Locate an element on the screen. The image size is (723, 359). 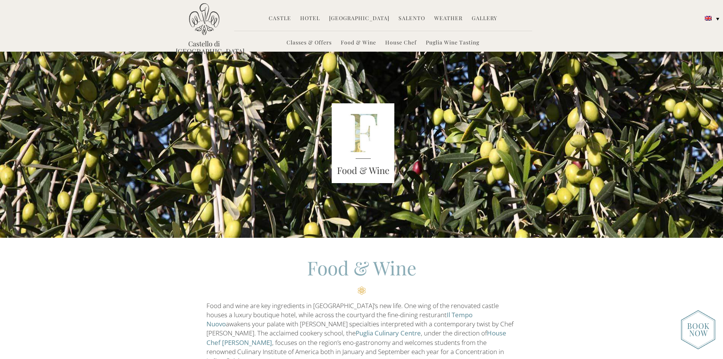
a: Il Tempo Nuovo is located at coordinates (339, 319).